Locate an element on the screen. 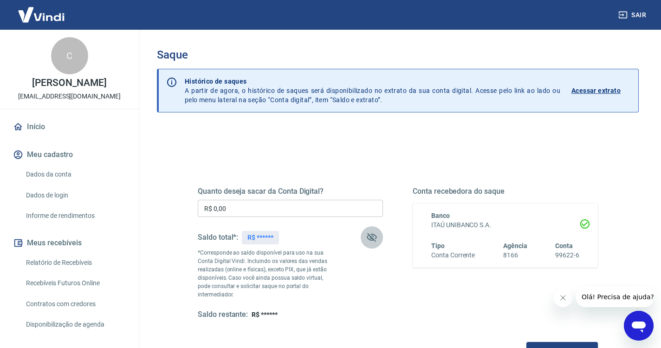 The image size is (661, 348). span: Conta is located at coordinates (564, 246).